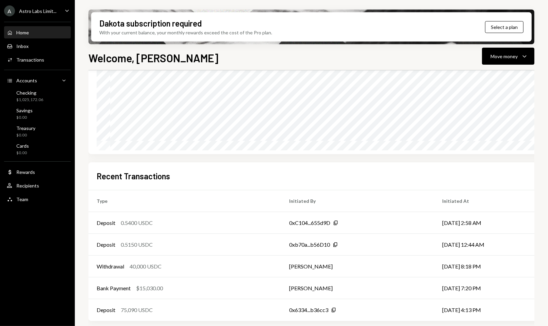  Describe the element at coordinates (30, 60) in the screenshot. I see `div: Transactions` at that location.